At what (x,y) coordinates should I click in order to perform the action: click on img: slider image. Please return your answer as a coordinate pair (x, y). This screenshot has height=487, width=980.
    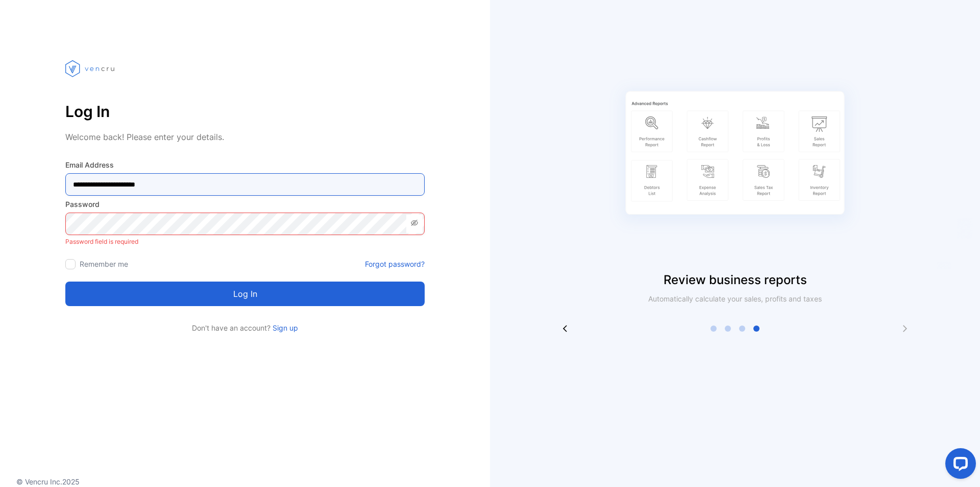
    Looking at the image, I should click on (735, 156).